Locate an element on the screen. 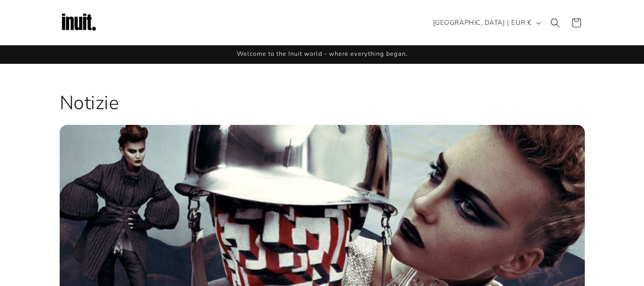 The height and width of the screenshot is (286, 644). summary: Search is located at coordinates (555, 23).